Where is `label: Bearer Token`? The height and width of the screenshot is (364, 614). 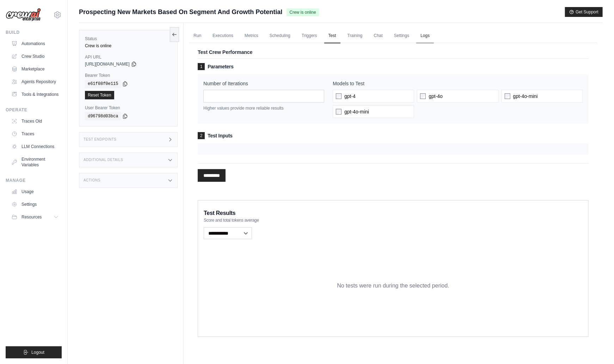 label: Bearer Token is located at coordinates (128, 75).